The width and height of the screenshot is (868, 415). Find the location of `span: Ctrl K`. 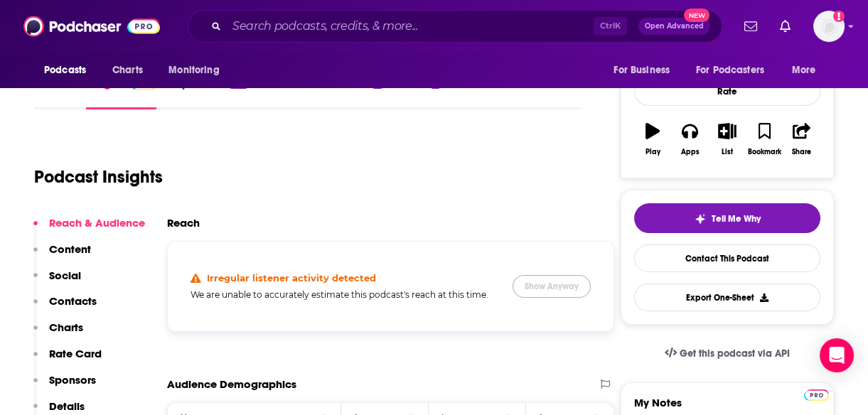

span: Ctrl K is located at coordinates (610, 26).